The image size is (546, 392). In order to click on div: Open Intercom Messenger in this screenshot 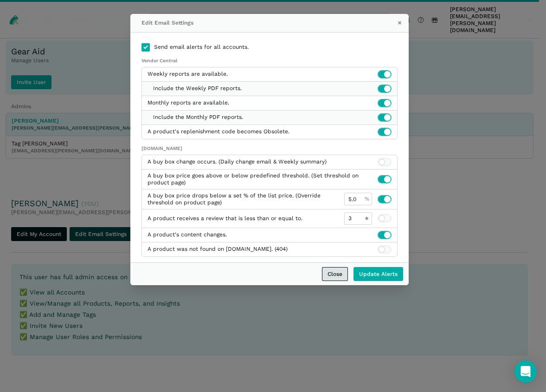, I will do `click(526, 371)`.